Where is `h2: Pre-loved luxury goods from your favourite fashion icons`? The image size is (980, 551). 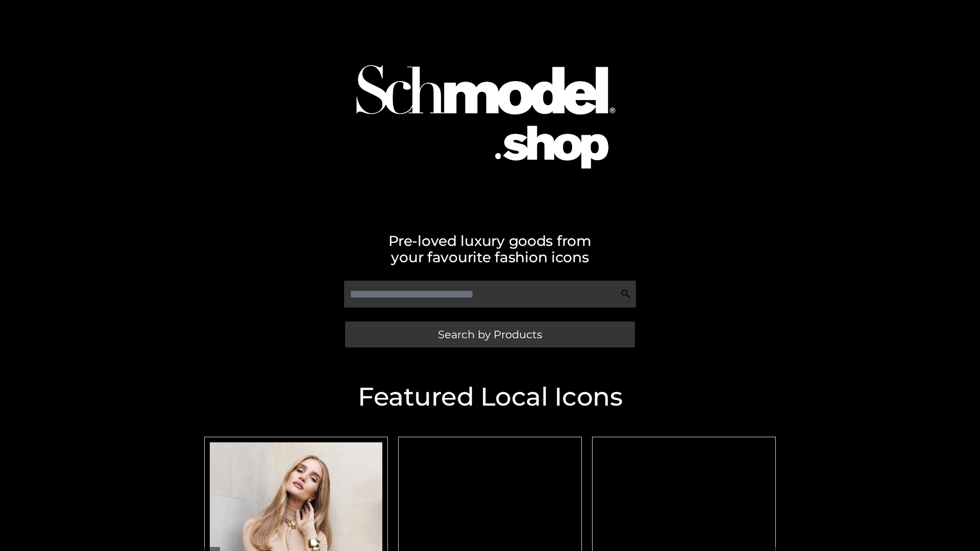
h2: Pre-loved luxury goods from your favourite fashion icons is located at coordinates (490, 249).